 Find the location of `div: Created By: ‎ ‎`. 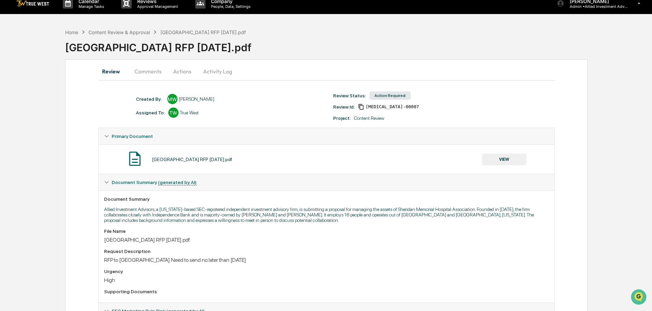

div: Created By: ‎ ‎ is located at coordinates (150, 99).